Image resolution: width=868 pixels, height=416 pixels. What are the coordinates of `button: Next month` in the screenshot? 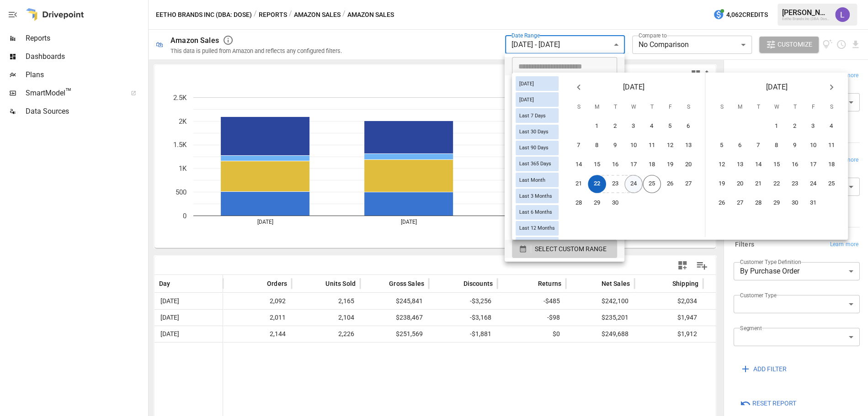 It's located at (831, 87).